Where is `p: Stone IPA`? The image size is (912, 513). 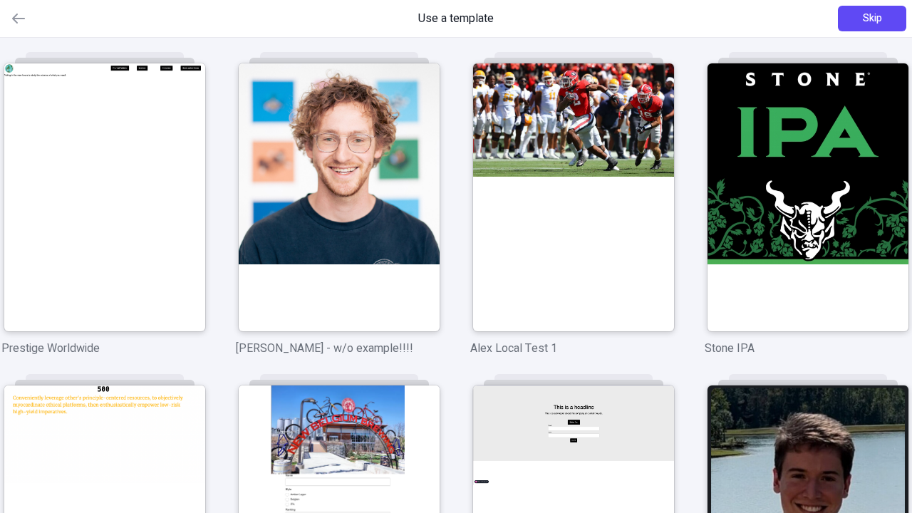 p: Stone IPA is located at coordinates (807, 348).